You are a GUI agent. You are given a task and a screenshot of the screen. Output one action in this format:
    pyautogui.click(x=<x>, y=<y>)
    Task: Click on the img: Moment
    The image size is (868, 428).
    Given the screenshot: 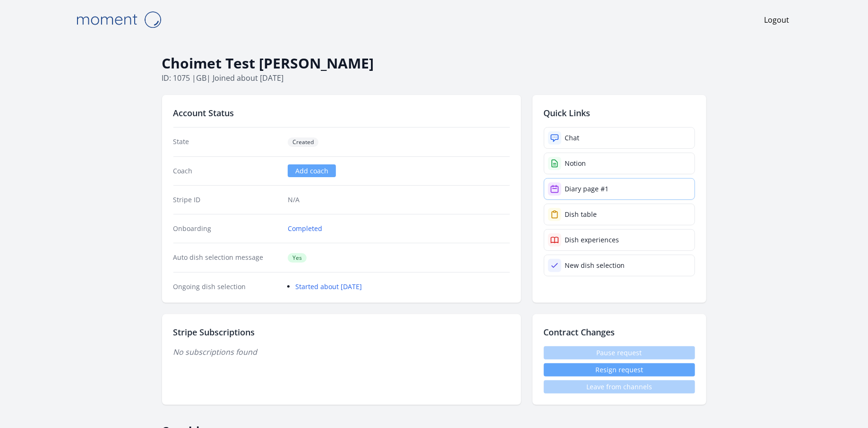 What is the action you would take?
    pyautogui.click(x=118, y=19)
    